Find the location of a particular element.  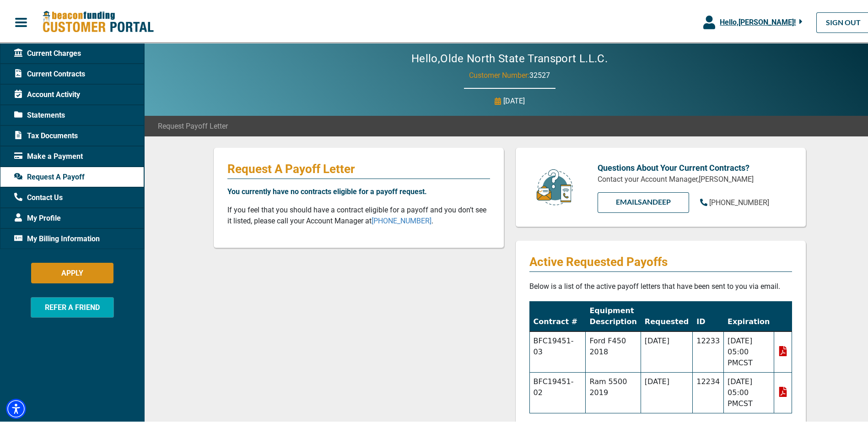

span: Make a Payment is located at coordinates (49, 155).